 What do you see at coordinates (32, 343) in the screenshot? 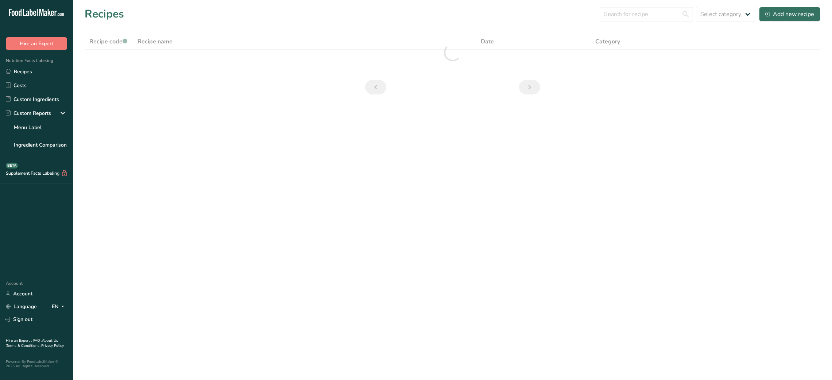
I see `a: About Us .` at bounding box center [32, 343].